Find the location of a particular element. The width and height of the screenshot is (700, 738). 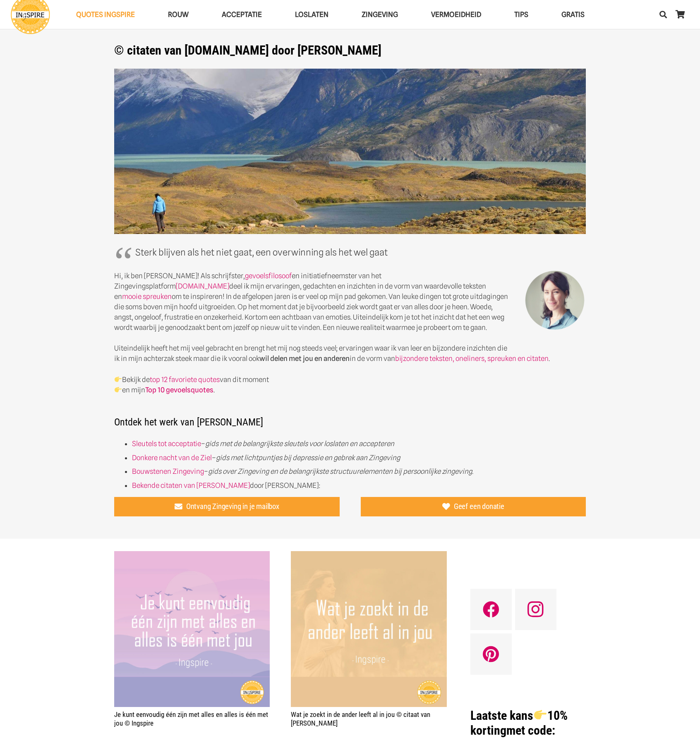

strong: Laatste kans 10% korting is located at coordinates (518, 723).